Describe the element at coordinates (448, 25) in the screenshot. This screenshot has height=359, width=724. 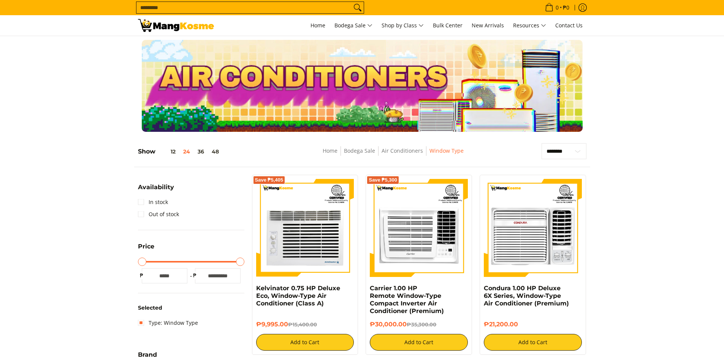
I see `a: Bulk Center` at that location.